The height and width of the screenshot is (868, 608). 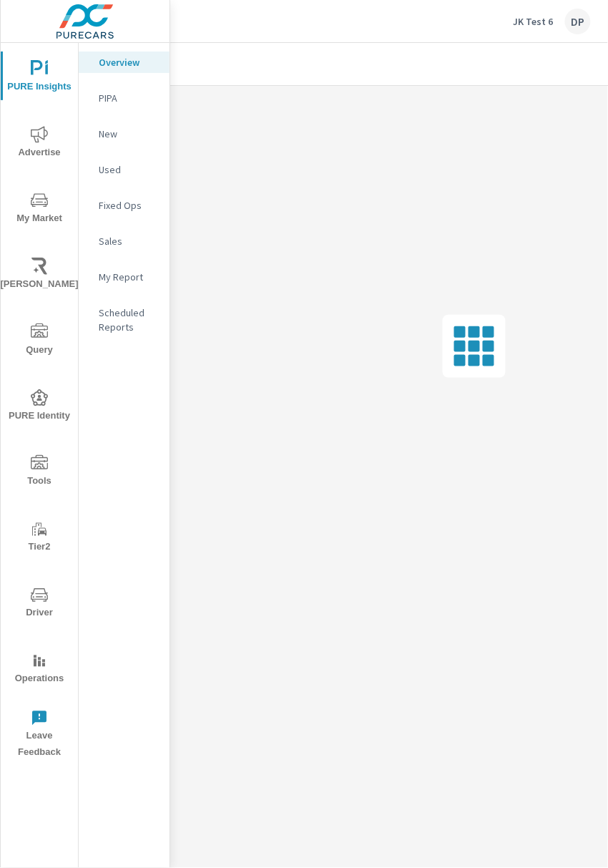 What do you see at coordinates (128, 63) in the screenshot?
I see `p: Overview` at bounding box center [128, 63].